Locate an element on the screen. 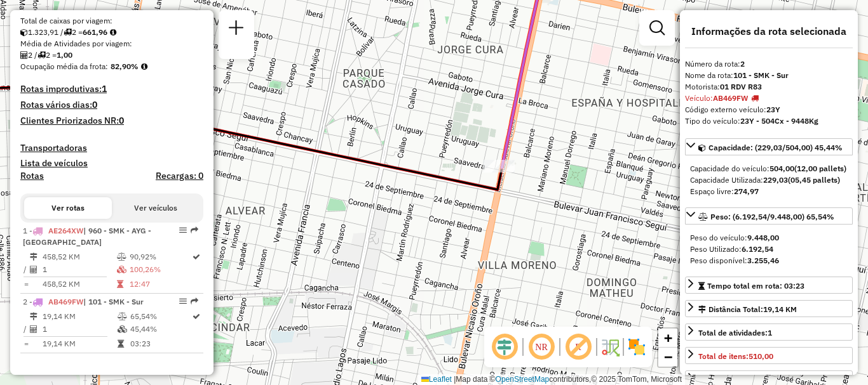 This screenshot has width=868, height=385. div: Capacidade: (229,03/504,00) 45,44% is located at coordinates (769, 180).